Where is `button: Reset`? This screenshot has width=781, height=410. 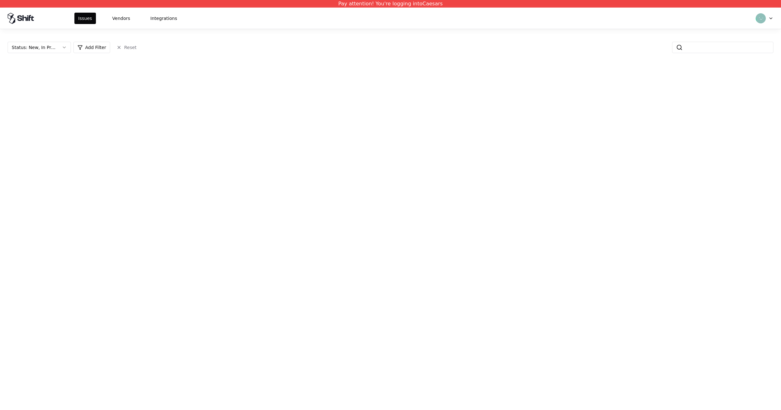
button: Reset is located at coordinates (126, 47).